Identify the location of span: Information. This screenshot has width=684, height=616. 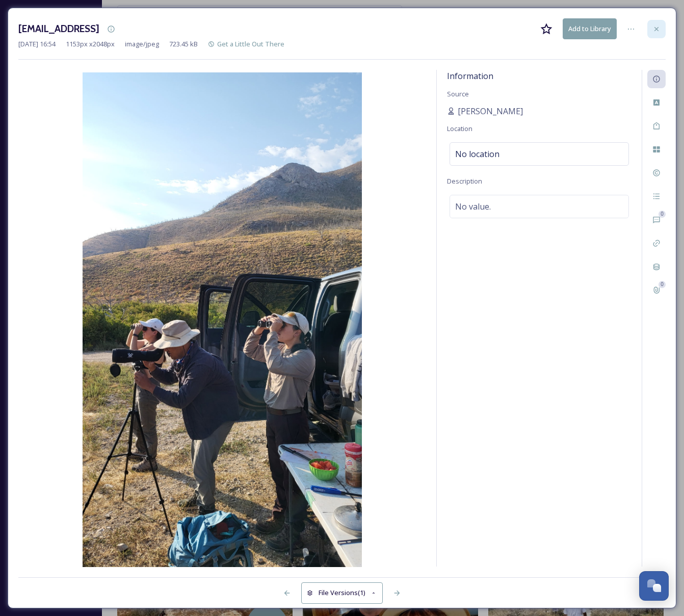
(470, 76).